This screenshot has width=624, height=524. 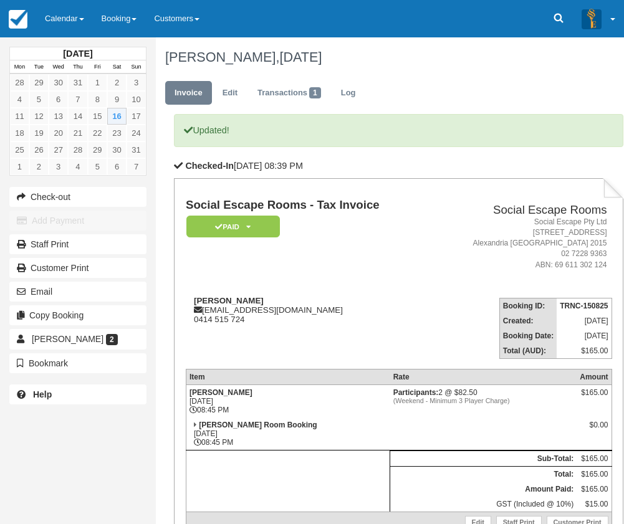 I want to click on a: 8, so click(x=97, y=99).